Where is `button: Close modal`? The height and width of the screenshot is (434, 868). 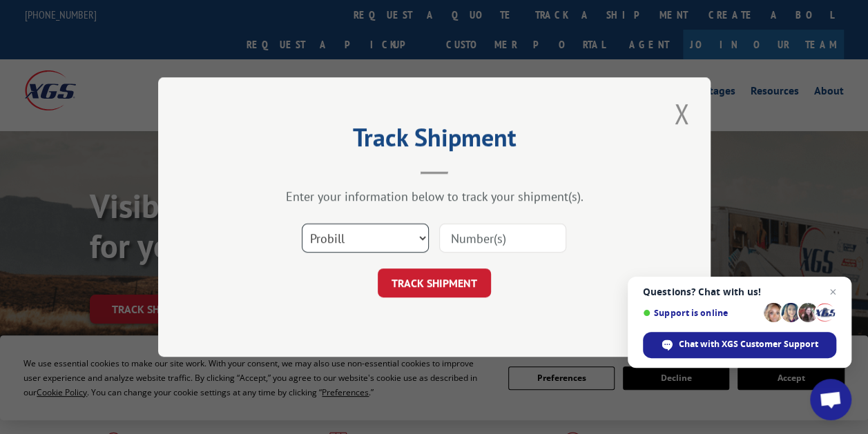 button: Close modal is located at coordinates (682, 113).